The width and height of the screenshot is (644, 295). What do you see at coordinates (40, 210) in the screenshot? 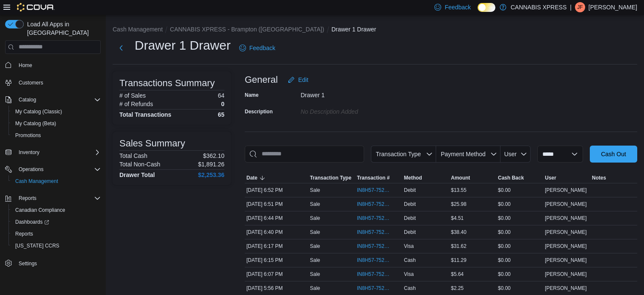
I see `span: Canadian Compliance` at bounding box center [40, 210].